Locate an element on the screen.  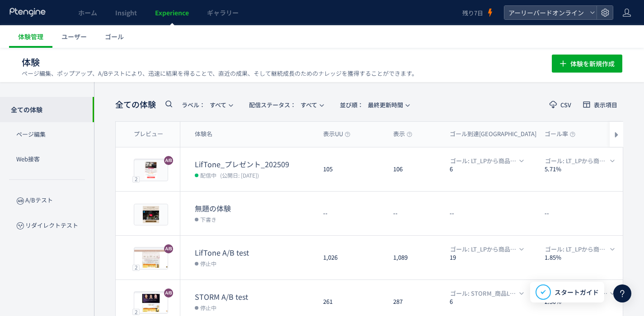
span: アーリーバードオンライン is located at coordinates (546, 13).